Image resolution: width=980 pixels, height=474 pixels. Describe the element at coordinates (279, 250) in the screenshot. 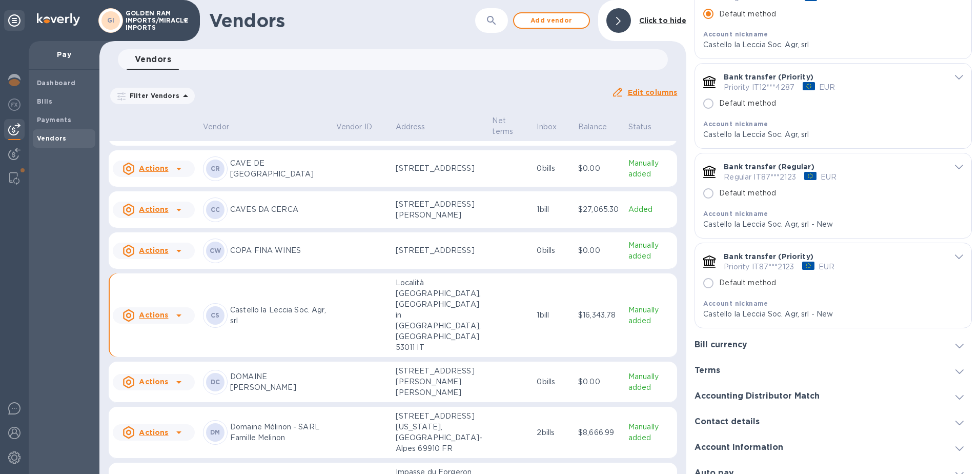

I see `p: COPA FINA WINES` at that location.